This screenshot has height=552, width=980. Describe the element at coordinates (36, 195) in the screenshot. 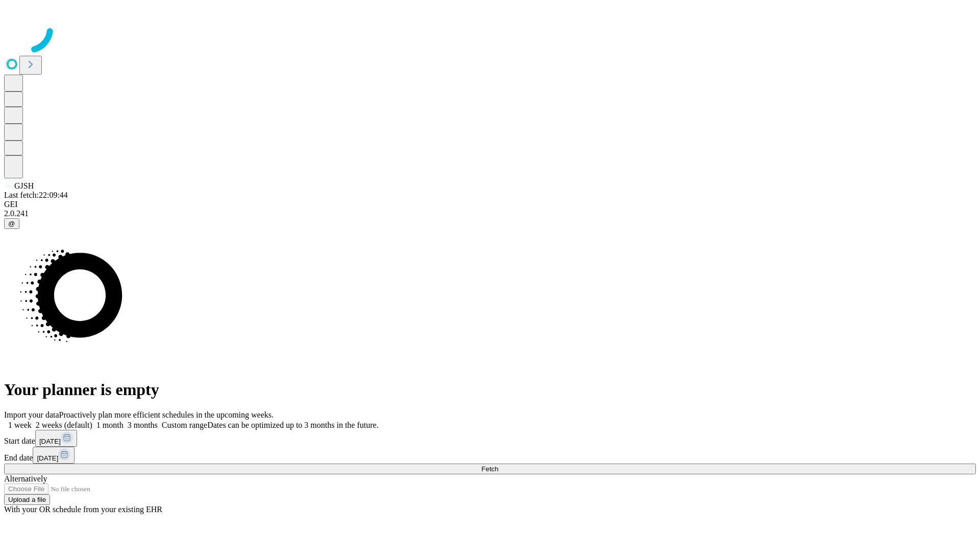

I see `span: Last fetch: 22:09:44` at that location.